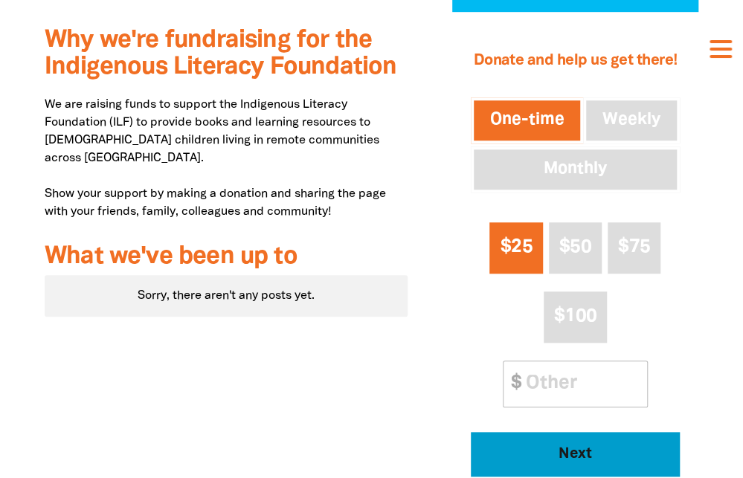 This screenshot has height=478, width=743. I want to click on button: Monthly, so click(575, 170).